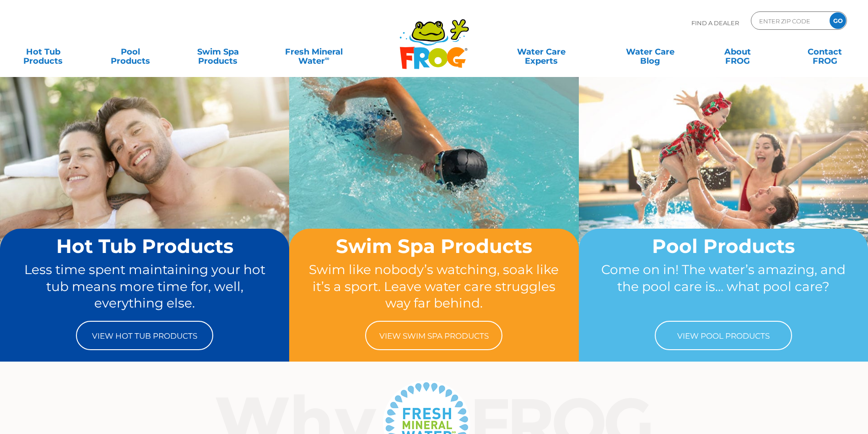  What do you see at coordinates (542, 52) in the screenshot?
I see `a: Water CareExperts` at bounding box center [542, 52].